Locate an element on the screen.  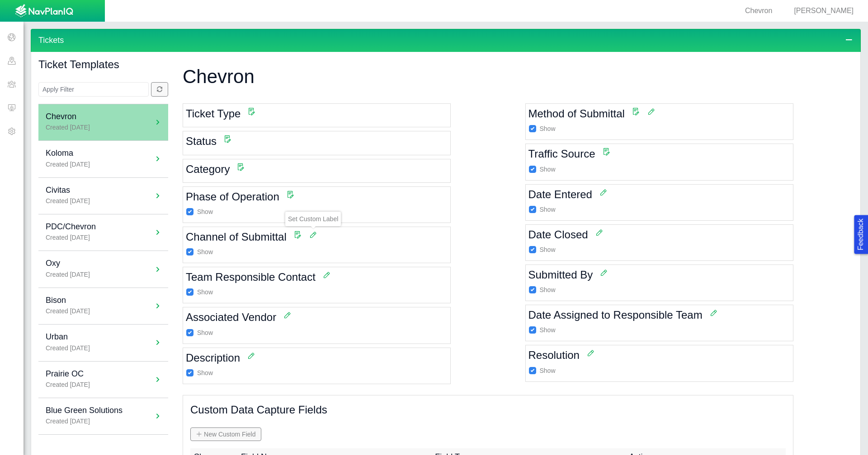
h3: Description is located at coordinates (213, 358).